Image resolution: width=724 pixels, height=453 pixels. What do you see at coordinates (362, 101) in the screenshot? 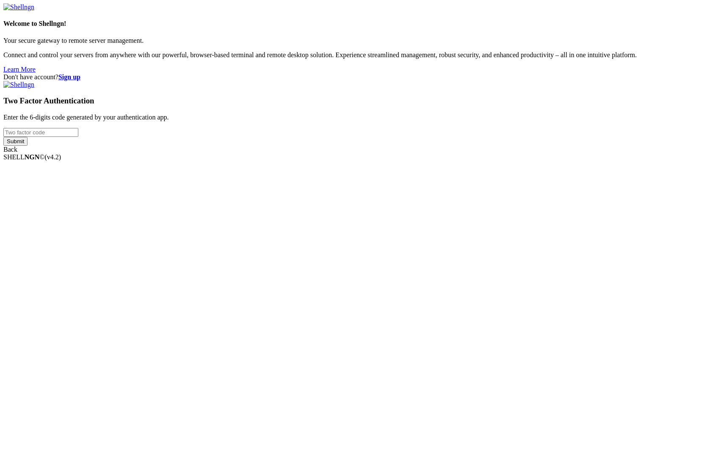
I see `h3: Two Factor Authentication` at bounding box center [362, 101].